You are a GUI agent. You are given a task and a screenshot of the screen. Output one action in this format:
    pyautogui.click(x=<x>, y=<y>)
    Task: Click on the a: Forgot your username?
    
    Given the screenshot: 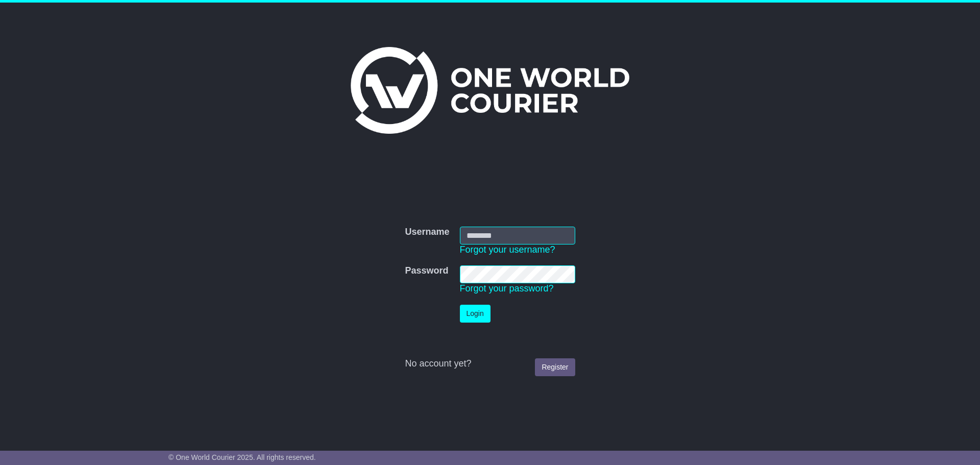 What is the action you would take?
    pyautogui.click(x=508, y=249)
    